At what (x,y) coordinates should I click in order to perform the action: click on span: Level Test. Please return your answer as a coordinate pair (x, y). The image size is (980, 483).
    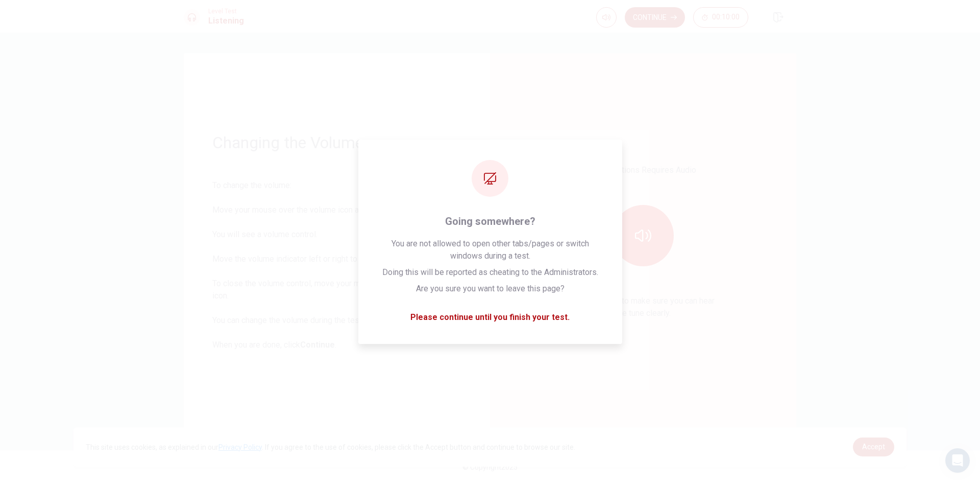
    Looking at the image, I should click on (226, 11).